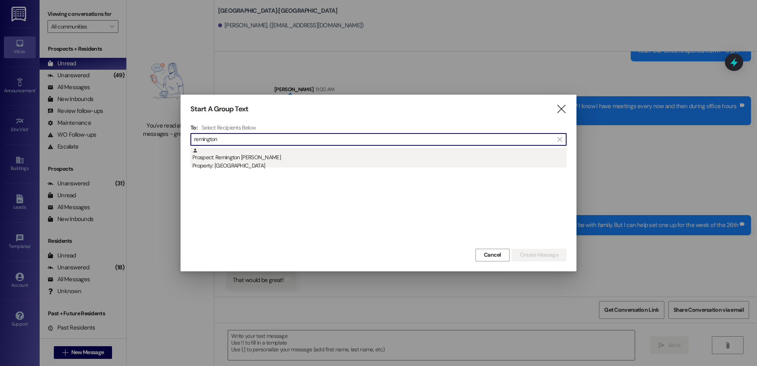 This screenshot has height=366, width=757. I want to click on span: Create Message, so click(539, 255).